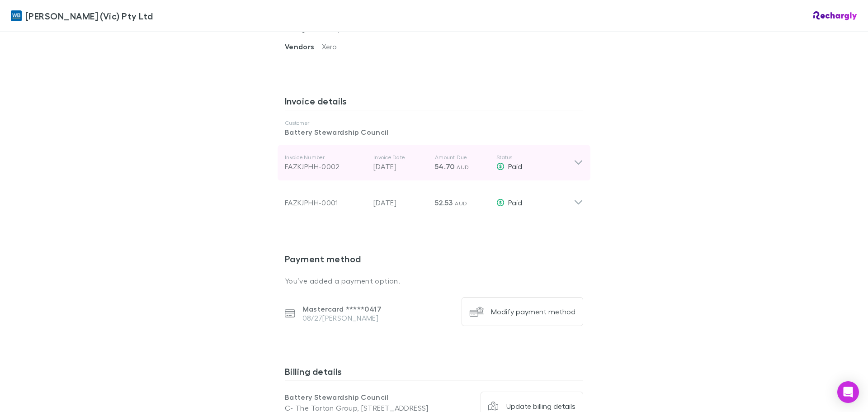 The height and width of the screenshot is (412, 868). What do you see at coordinates (326, 167) in the screenshot?
I see `div: FAZKJPHH-0002` at bounding box center [326, 167].